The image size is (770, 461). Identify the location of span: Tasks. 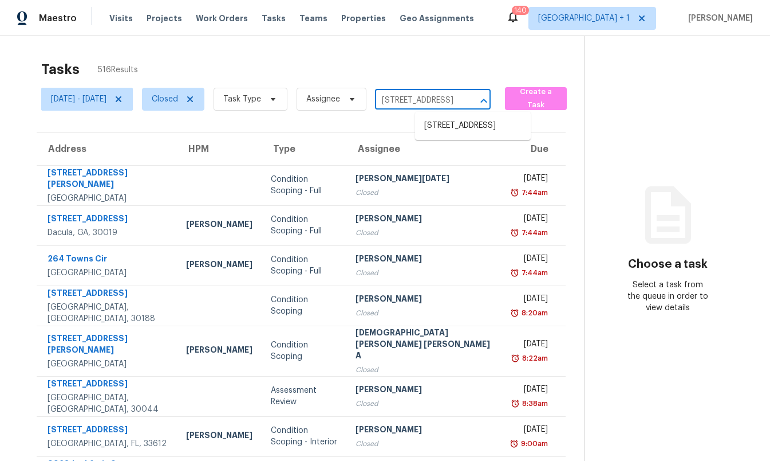
(274, 18).